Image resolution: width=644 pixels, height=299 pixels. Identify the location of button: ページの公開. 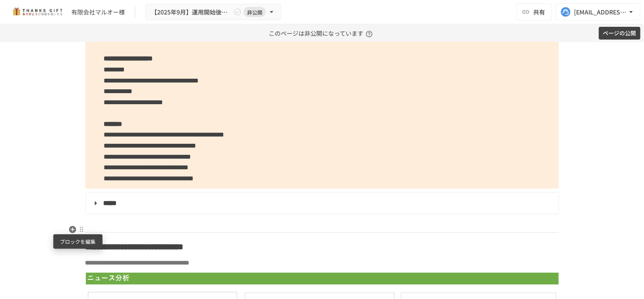
(621, 33).